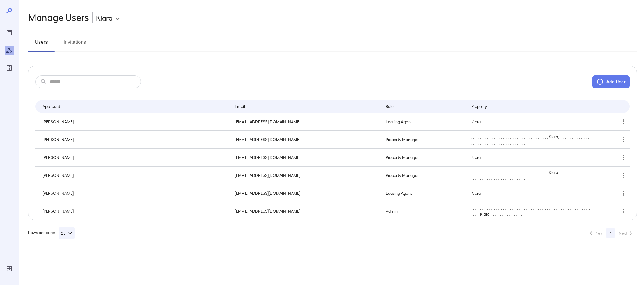  Describe the element at coordinates (59, 18) in the screenshot. I see `h2: Manage Users` at that location.